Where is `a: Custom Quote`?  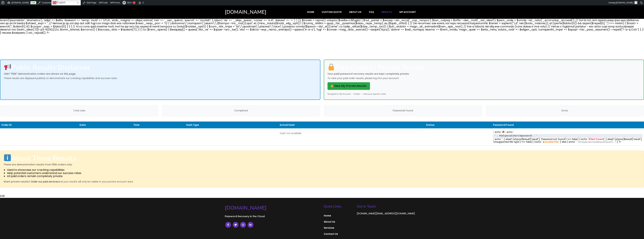 a: Custom Quote is located at coordinates (332, 12).